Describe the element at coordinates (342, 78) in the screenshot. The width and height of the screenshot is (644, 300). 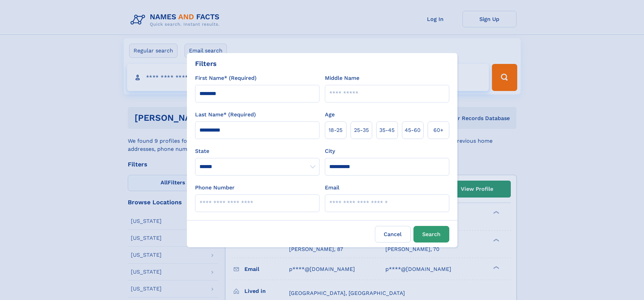
I see `label: Middle Name` at that location.